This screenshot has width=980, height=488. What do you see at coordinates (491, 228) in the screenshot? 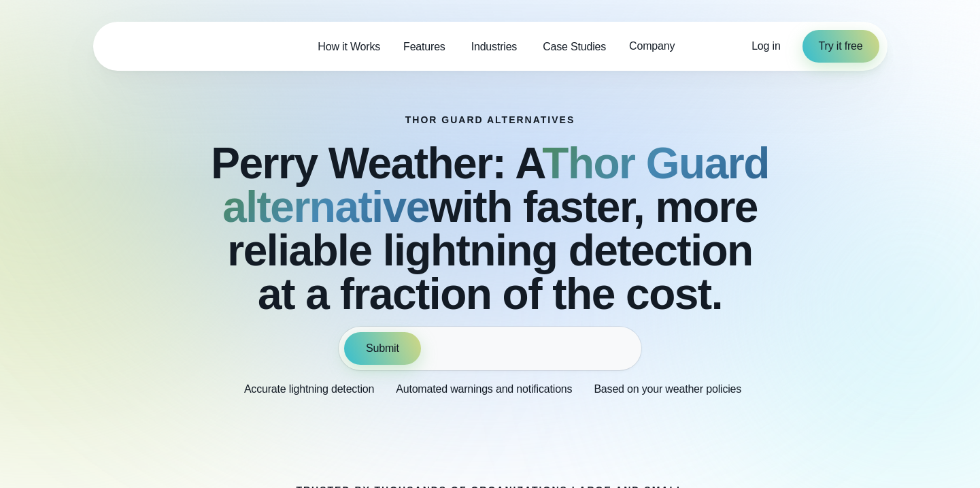
I see `h2: Perry Weather: A with faster, more reliable lightning detection at a fraction of the cost.` at bounding box center [491, 228].